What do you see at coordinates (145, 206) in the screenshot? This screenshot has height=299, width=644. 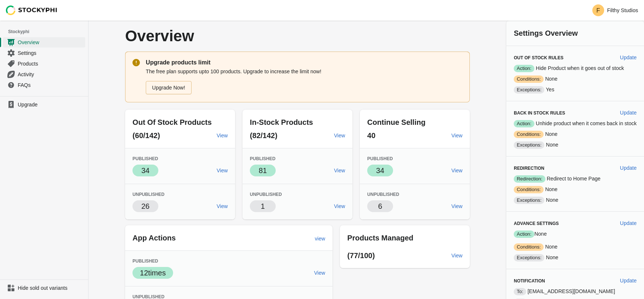 I see `span: 26` at bounding box center [145, 206].